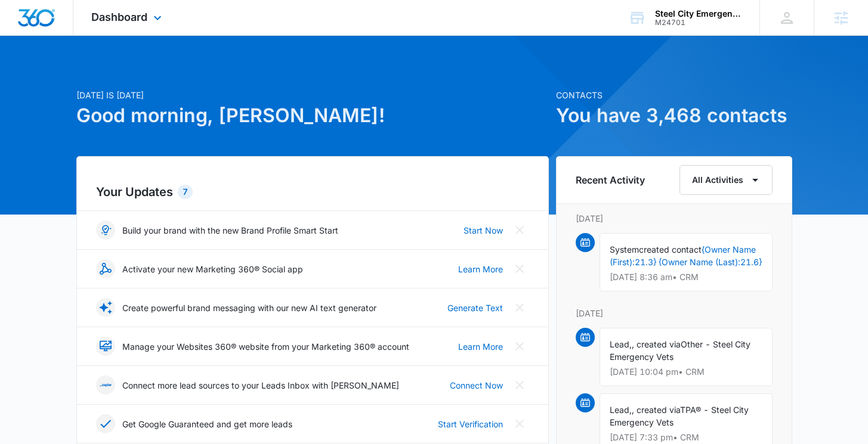 The image size is (868, 444). I want to click on a: Generate Text, so click(475, 308).